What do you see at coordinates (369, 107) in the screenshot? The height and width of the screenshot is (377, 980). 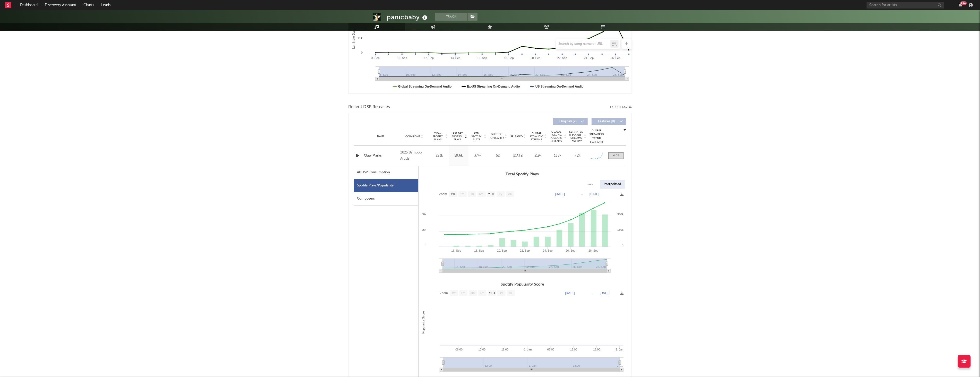 I see `span: Recent DSP Releases` at bounding box center [369, 107].